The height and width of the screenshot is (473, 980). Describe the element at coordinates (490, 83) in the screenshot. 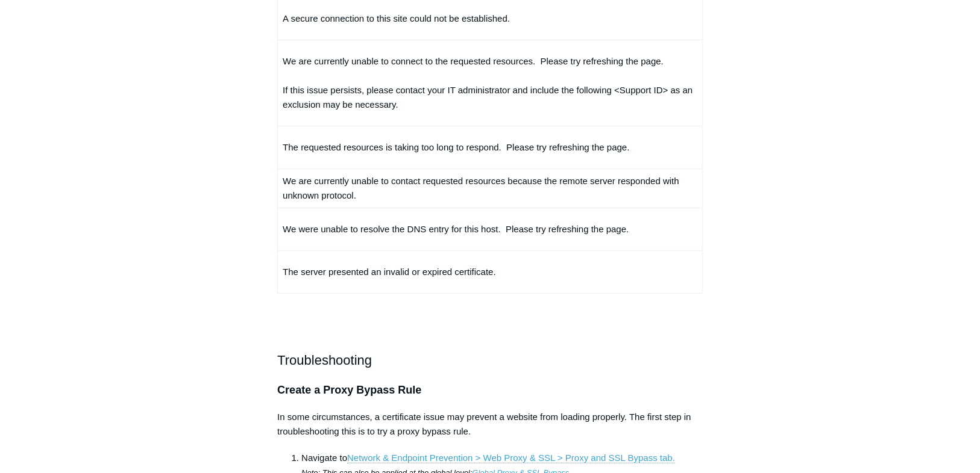

I see `p: We are currently unable to connect to the requested resources. Please try refreshing the page. If...` at that location.